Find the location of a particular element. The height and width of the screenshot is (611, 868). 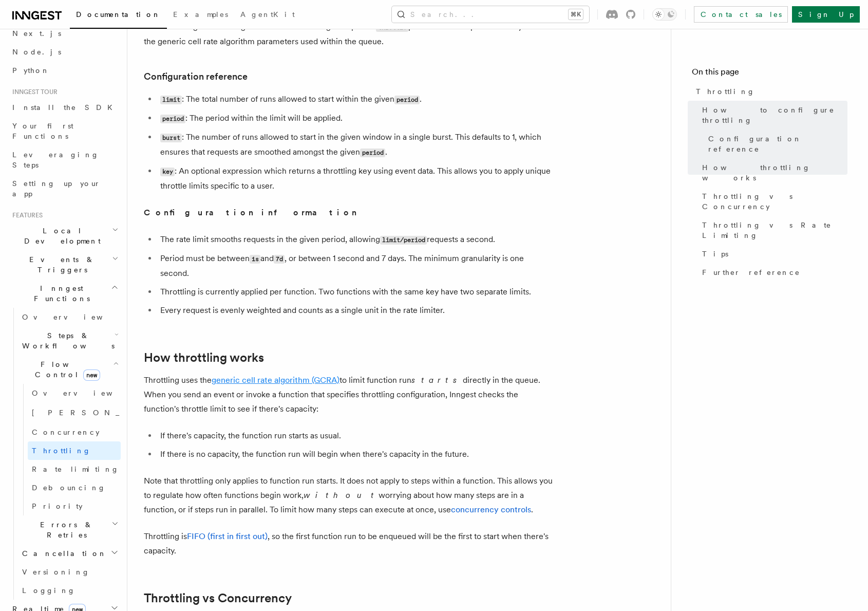

span: Your first Functions is located at coordinates (43, 131).